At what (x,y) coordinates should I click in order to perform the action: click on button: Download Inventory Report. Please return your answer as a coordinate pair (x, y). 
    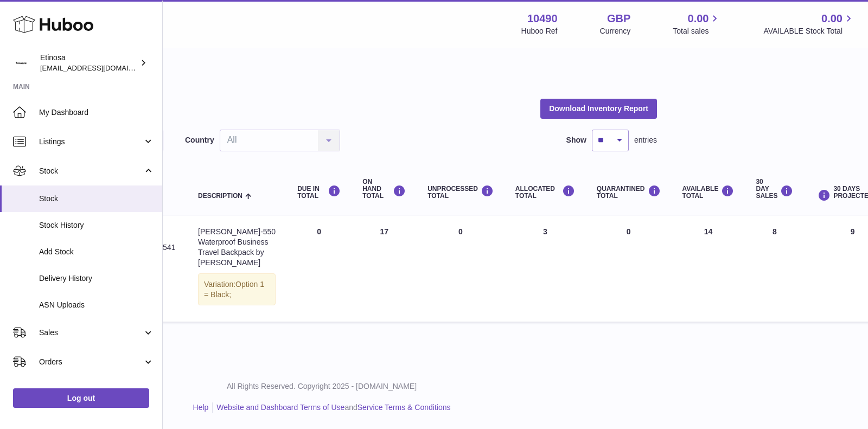
    Looking at the image, I should click on (598, 108).